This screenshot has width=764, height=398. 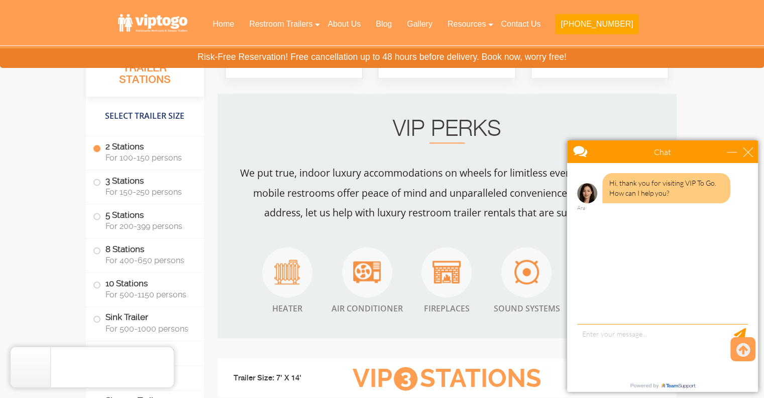 I want to click on a: Blog, so click(x=384, y=24).